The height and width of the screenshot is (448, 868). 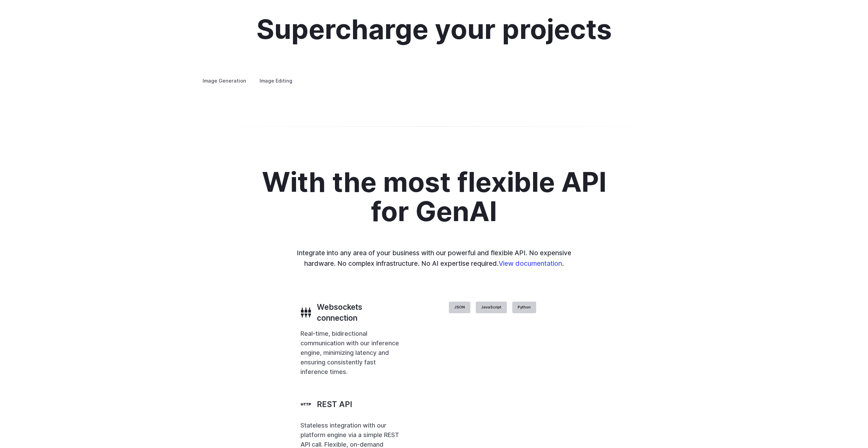 What do you see at coordinates (491, 307) in the screenshot?
I see `label: JavaScript` at bounding box center [491, 307].